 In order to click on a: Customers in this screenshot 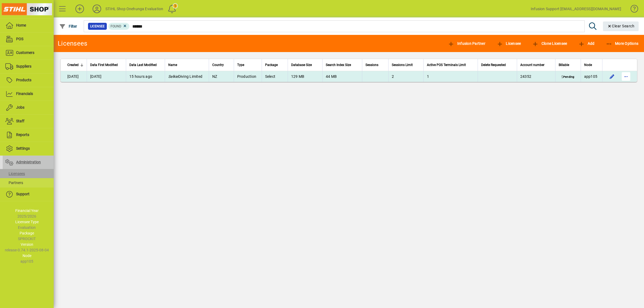, I will do `click(28, 53)`.